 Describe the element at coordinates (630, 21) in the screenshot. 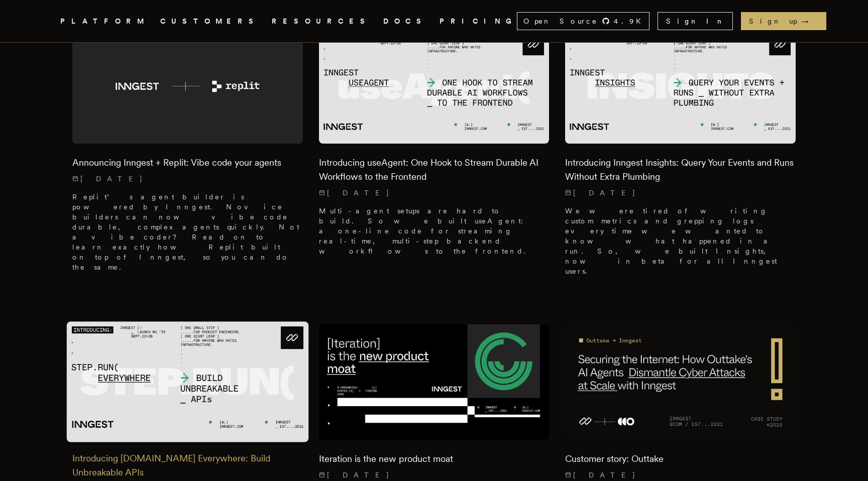

I see `span: 4.9 K` at that location.